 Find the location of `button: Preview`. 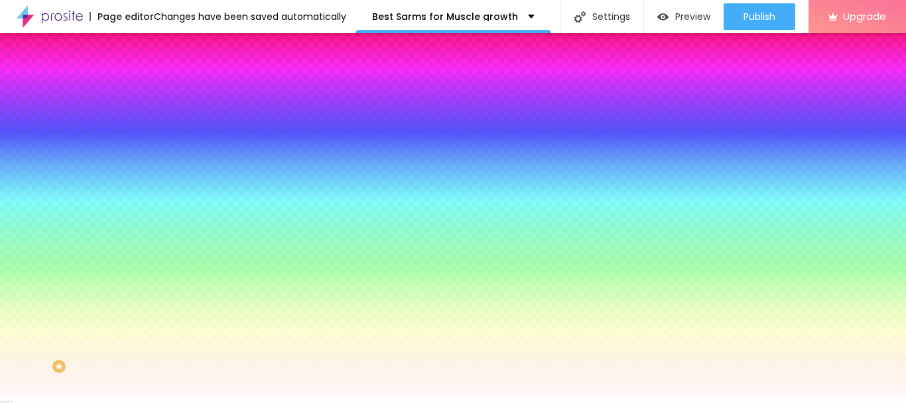

button: Preview is located at coordinates (684, 17).